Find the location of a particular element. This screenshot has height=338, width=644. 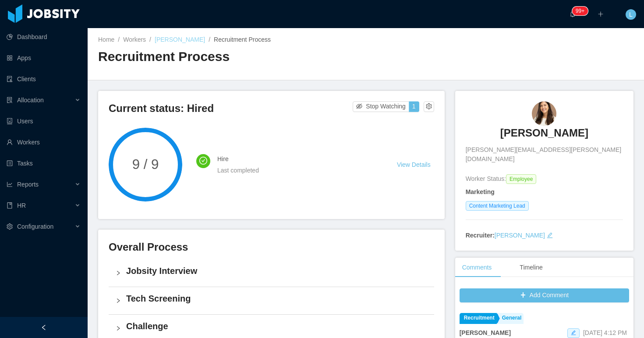

h4: Tech Screening is located at coordinates (277, 298).